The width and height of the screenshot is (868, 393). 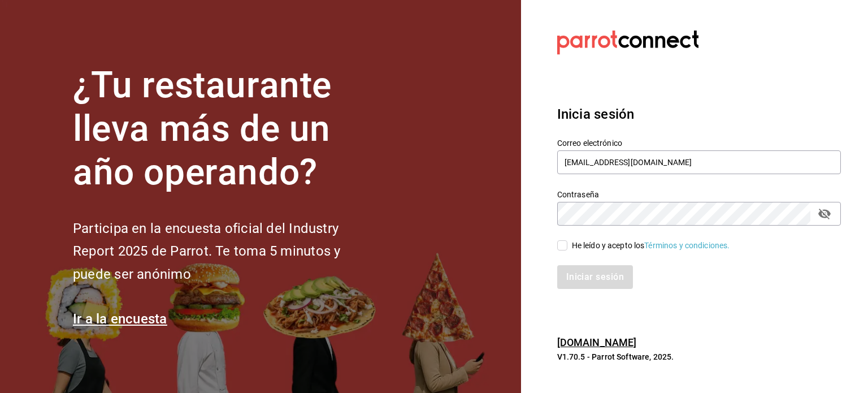 I want to click on h1: ¿Tu restaurante lleva más de un año operando?, so click(x=225, y=129).